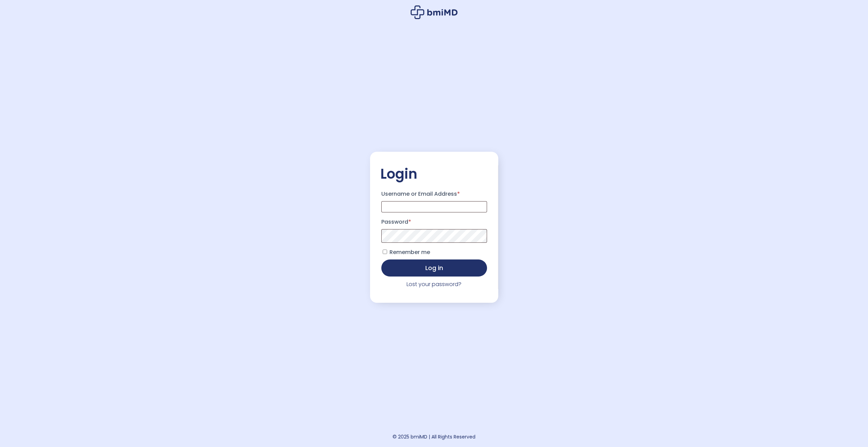 Image resolution: width=868 pixels, height=447 pixels. Describe the element at coordinates (385, 251) in the screenshot. I see `input: Remember me` at that location.